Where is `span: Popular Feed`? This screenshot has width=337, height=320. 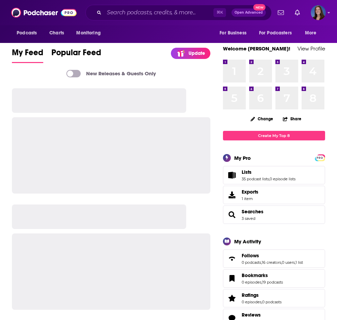 span: Popular Feed is located at coordinates (76, 55).